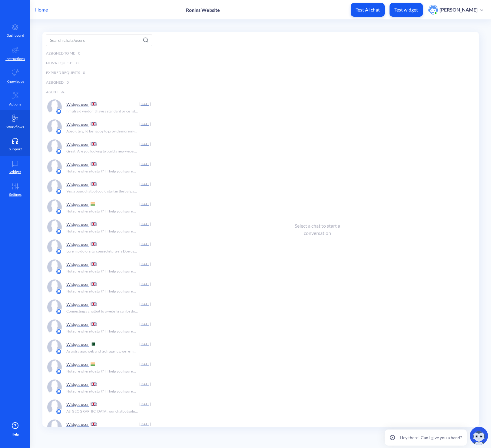 This screenshot has width=491, height=448. What do you see at coordinates (99, 63) in the screenshot?
I see `div: New Requests` at bounding box center [99, 63].